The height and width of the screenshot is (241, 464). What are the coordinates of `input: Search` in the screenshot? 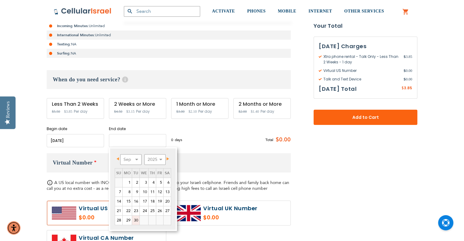 It's located at (162, 11).